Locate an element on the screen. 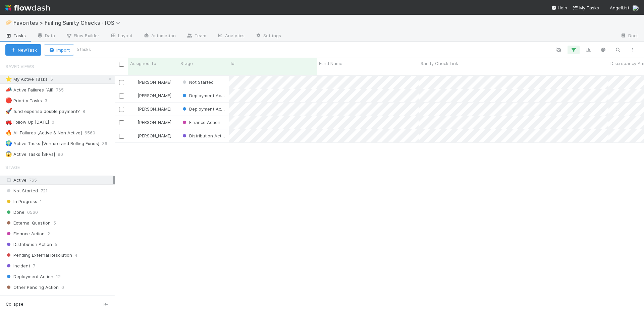 The image size is (644, 313). small: 5 tasks is located at coordinates (84, 50).